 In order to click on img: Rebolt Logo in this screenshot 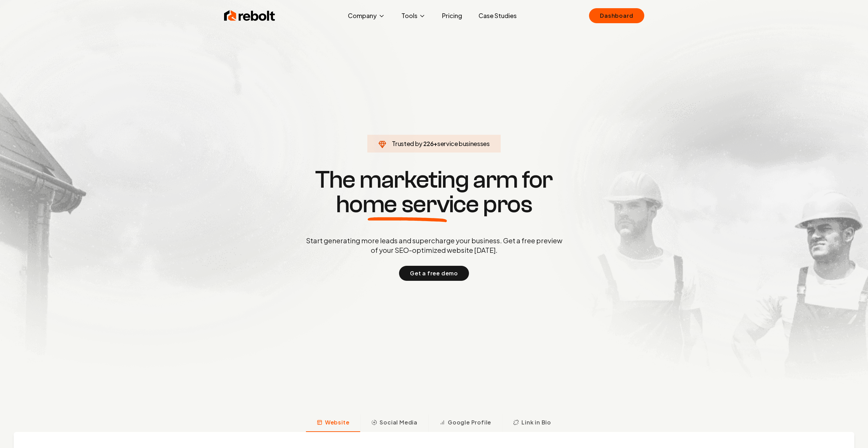, I will do `click(250, 16)`.